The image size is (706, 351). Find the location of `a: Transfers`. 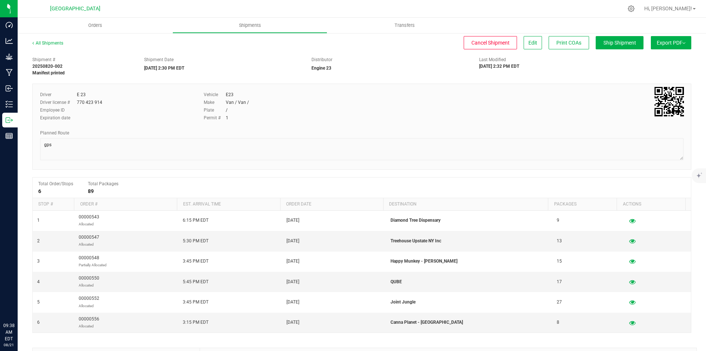

a: Transfers is located at coordinates (405, 25).